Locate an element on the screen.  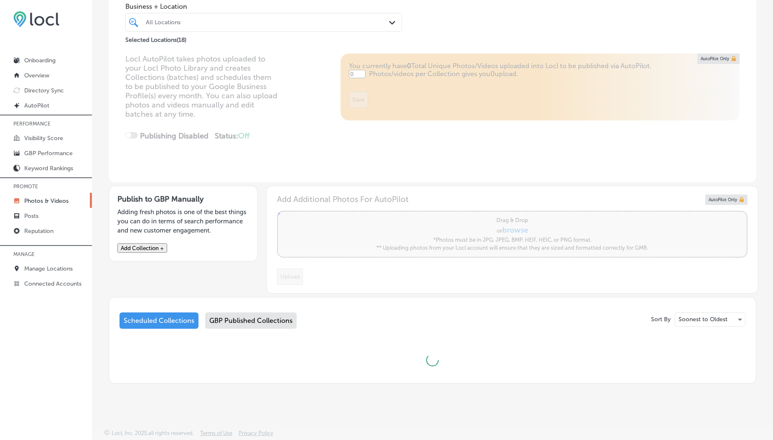
p: Posts is located at coordinates (31, 216).